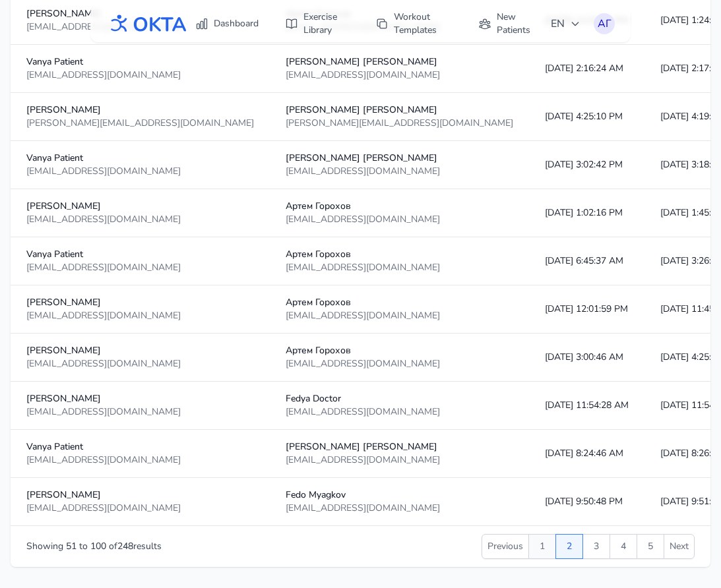 The width and height of the screenshot is (721, 588). Describe the element at coordinates (542, 547) in the screenshot. I see `button: 1` at that location.